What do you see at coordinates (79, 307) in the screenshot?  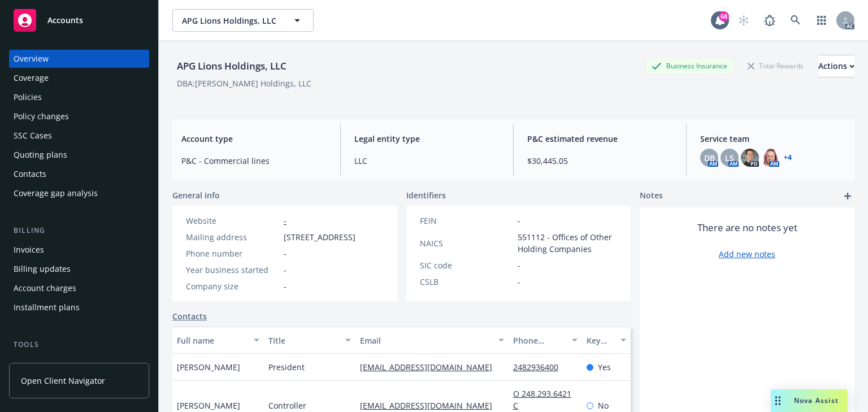 I see `a: Installment plans` at bounding box center [79, 307].